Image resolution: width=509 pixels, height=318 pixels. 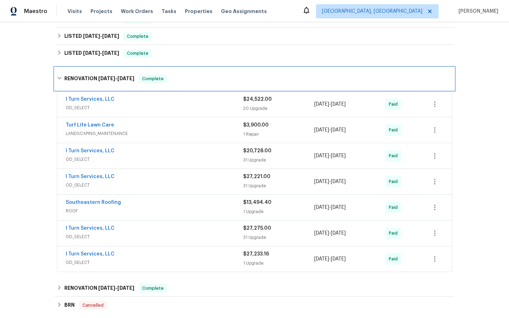 What do you see at coordinates (199, 11) in the screenshot?
I see `span: Properties` at bounding box center [199, 11].